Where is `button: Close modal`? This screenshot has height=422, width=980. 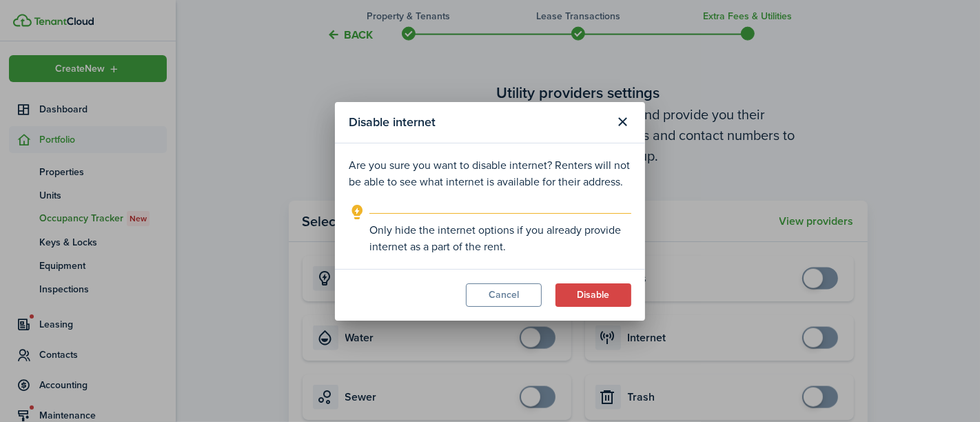 button: Close modal is located at coordinates (623, 122).